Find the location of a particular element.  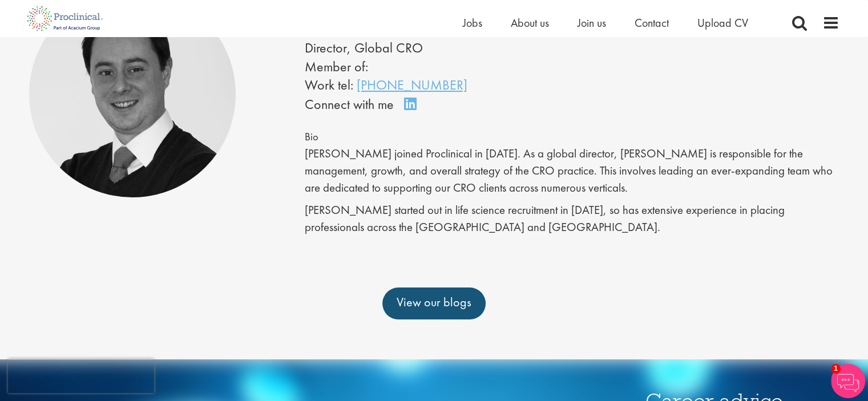

span: About us is located at coordinates (530, 23).